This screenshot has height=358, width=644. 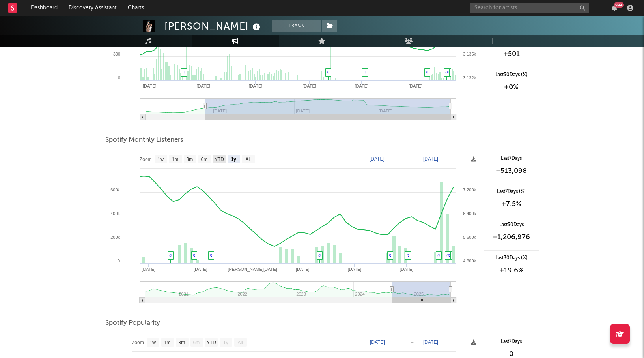 I want to click on div: Last 30 Days, so click(x=511, y=225).